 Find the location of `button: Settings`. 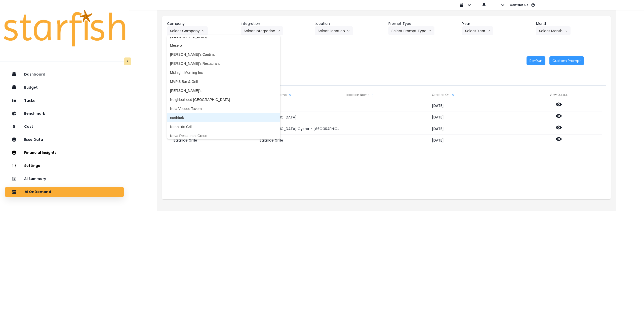

button: Settings is located at coordinates (64, 166).